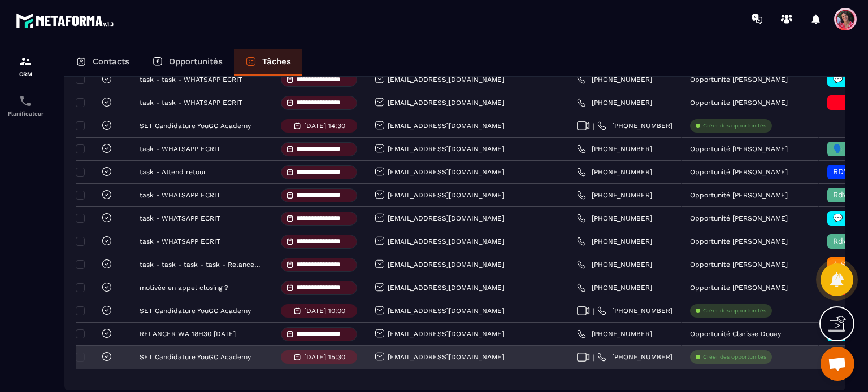 This screenshot has height=392, width=868. What do you see at coordinates (187, 63) in the screenshot?
I see `a: Opportunités` at bounding box center [187, 63].